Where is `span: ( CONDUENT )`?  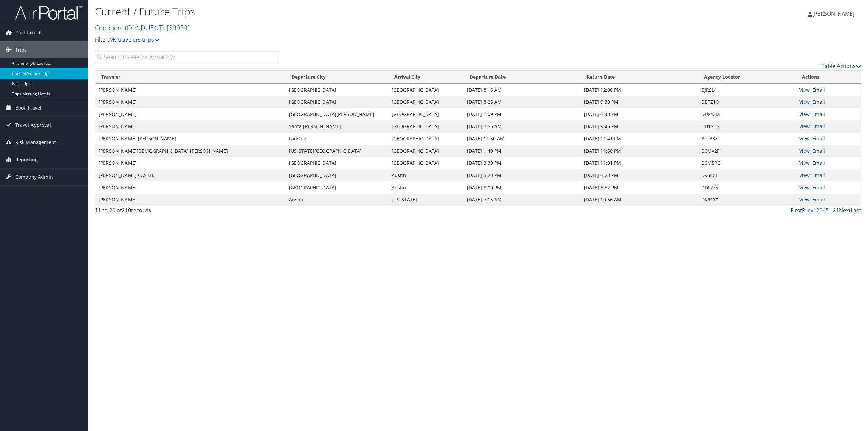
span: ( CONDUENT ) is located at coordinates (144, 28).